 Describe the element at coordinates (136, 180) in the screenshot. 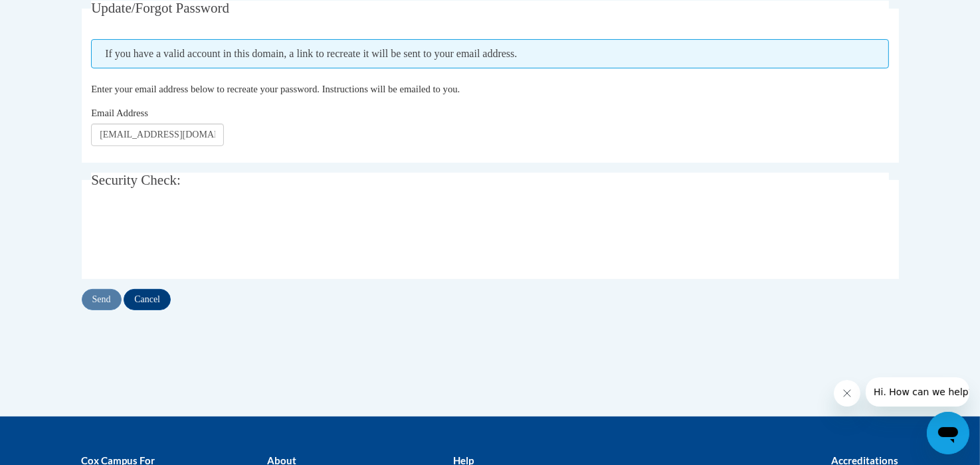

I see `span: Security Check:` at that location.